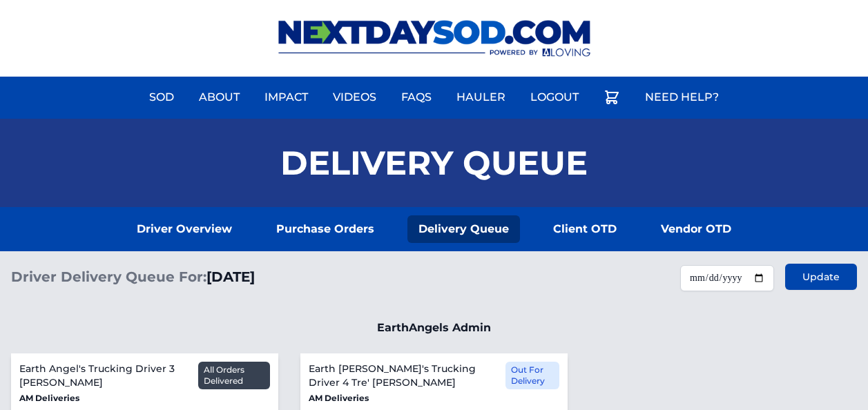 Image resolution: width=868 pixels, height=410 pixels. What do you see at coordinates (325, 229) in the screenshot?
I see `a: Purchase Orders` at bounding box center [325, 229].